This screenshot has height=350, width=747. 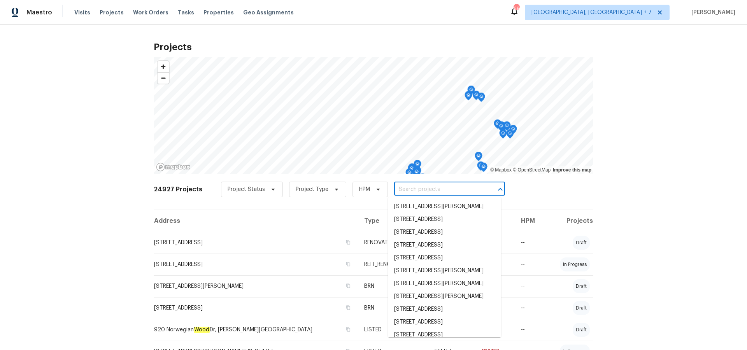 I want to click on button: Zoom in, so click(x=163, y=67).